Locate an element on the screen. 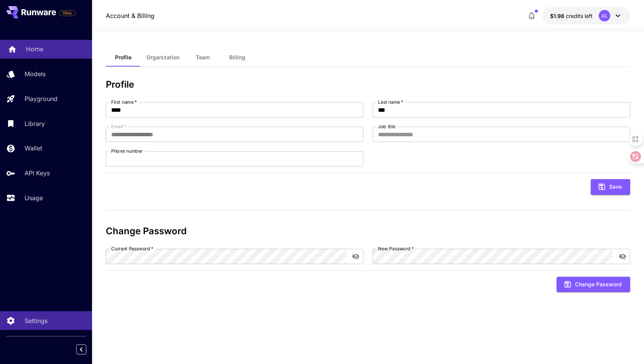 This screenshot has height=364, width=644. span: Add your payment card to enable full platform functionality. is located at coordinates (67, 13).